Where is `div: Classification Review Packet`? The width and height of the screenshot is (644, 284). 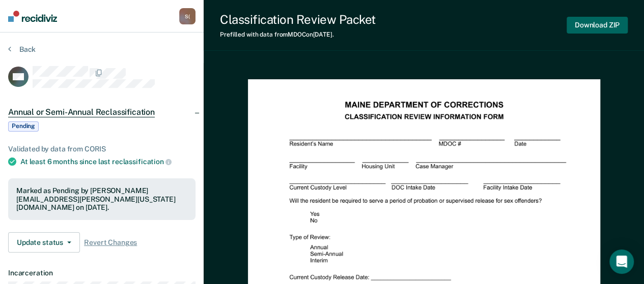 div: Classification Review Packet is located at coordinates (298, 19).